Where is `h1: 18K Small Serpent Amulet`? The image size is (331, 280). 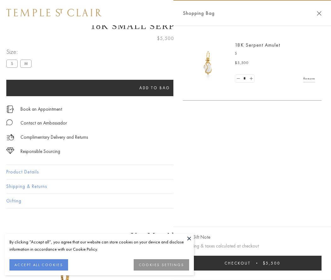 h1: 18K Small Serpent Amulet is located at coordinates (166, 26).